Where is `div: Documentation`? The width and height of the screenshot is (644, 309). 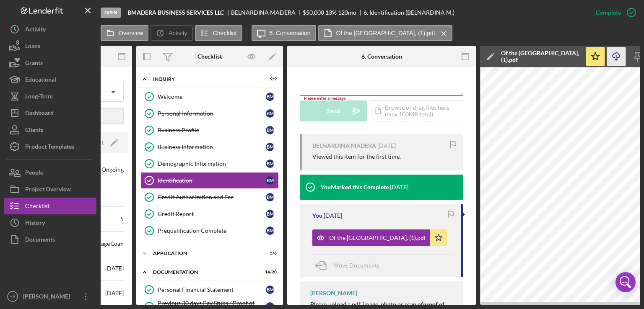 div: Documentation is located at coordinates (204, 272).